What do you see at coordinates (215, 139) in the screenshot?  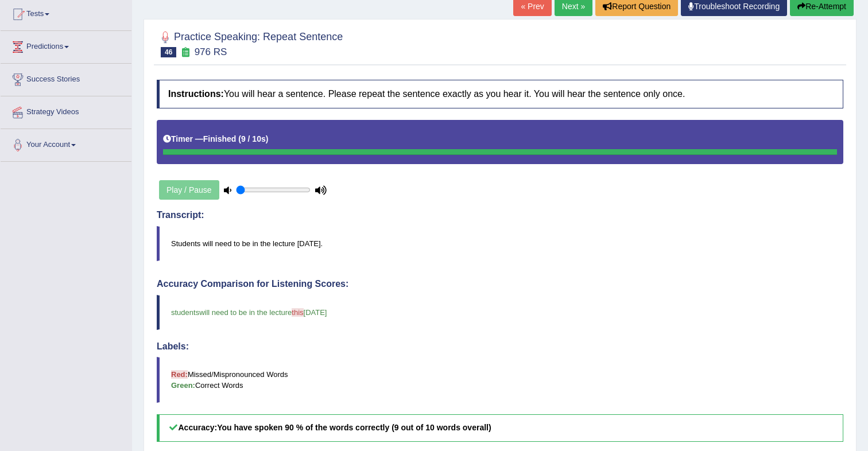 I see `h5: Timer —` at bounding box center [215, 139].